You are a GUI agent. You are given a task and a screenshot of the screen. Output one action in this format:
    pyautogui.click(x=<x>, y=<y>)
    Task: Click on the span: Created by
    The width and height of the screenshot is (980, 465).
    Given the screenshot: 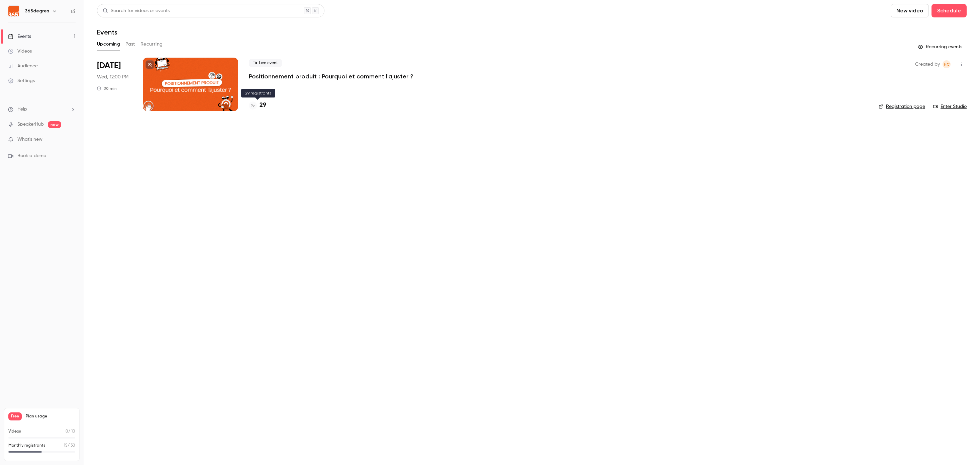 What is the action you would take?
    pyautogui.click(x=927, y=64)
    